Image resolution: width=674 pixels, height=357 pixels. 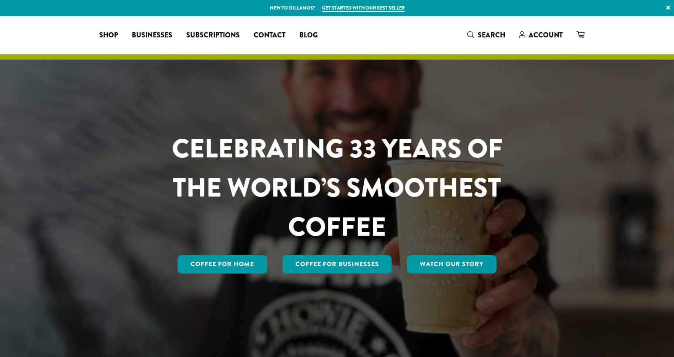 I want to click on a: Shop, so click(x=108, y=35).